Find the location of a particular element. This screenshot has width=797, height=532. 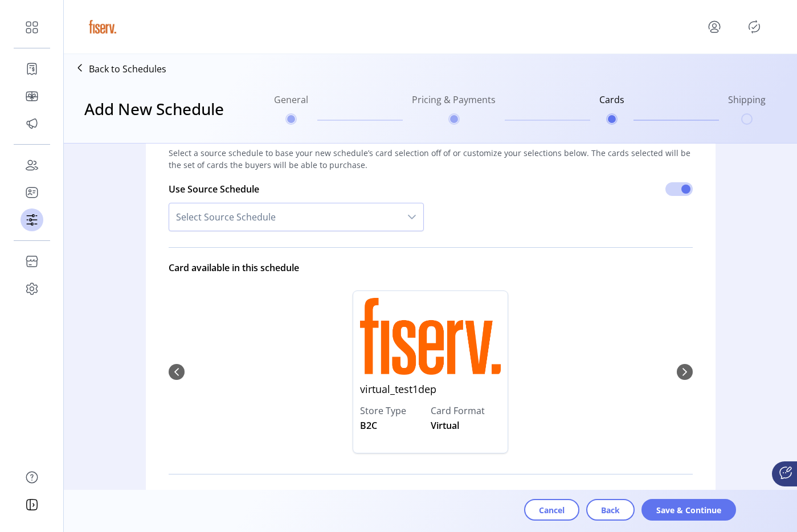

span: Select Source Schedule is located at coordinates (285, 217).